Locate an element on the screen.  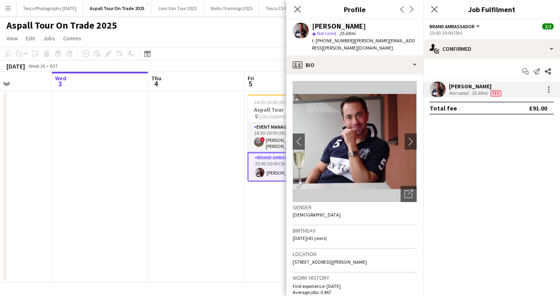
span: Thu is located at coordinates (156, 78).